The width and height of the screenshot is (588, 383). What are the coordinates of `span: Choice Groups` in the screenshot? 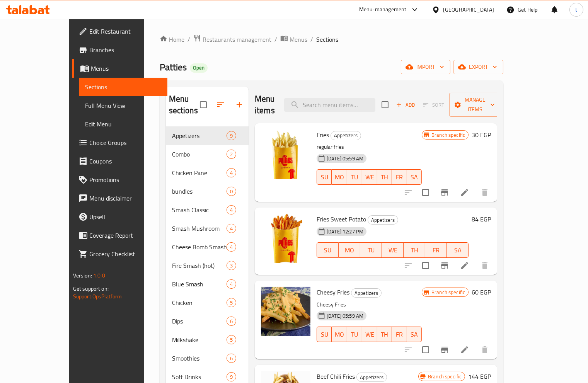 It's located at (125, 143).